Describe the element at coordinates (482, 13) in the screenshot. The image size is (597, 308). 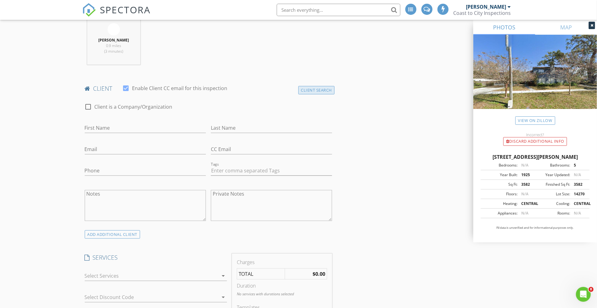
I see `div: Coast to City Inspections` at that location.